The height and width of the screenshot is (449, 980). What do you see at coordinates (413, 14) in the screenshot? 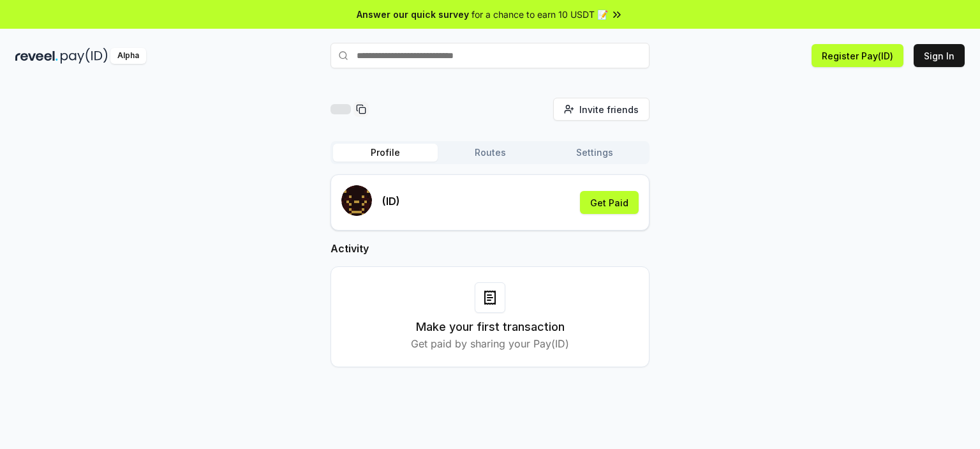
I see `span: Answer our quick survey` at bounding box center [413, 14].